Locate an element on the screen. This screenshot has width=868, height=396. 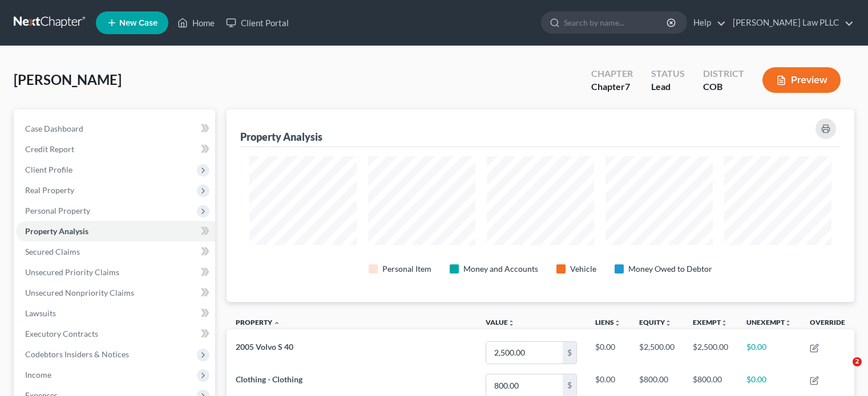
span: Unsecured Priority Claims is located at coordinates (72, 272).